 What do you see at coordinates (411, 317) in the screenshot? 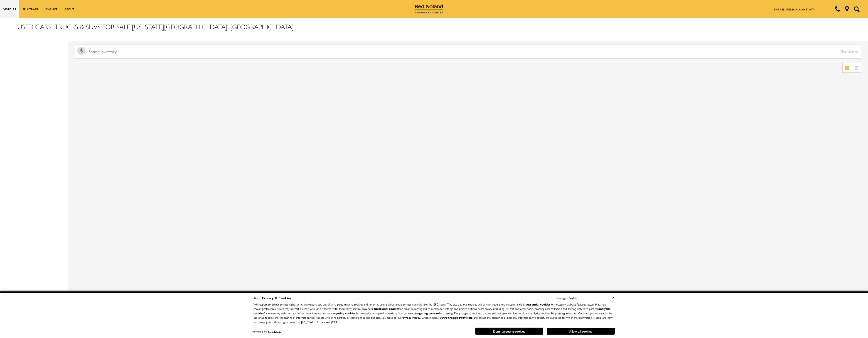
I see `u: Privacy Policy` at bounding box center [411, 317].